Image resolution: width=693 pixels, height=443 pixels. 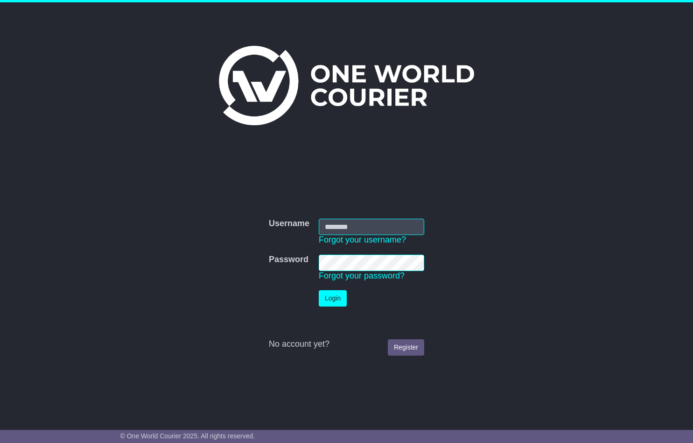 I want to click on label: Password, so click(x=289, y=260).